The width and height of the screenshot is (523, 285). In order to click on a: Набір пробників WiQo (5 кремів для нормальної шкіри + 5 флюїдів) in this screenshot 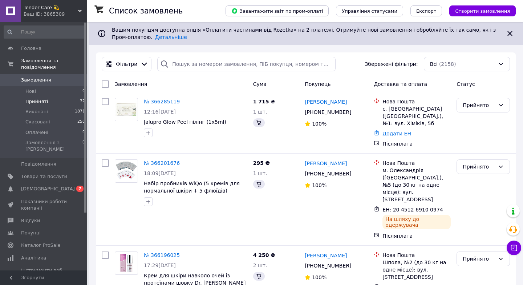, I will do `click(192, 187)`.